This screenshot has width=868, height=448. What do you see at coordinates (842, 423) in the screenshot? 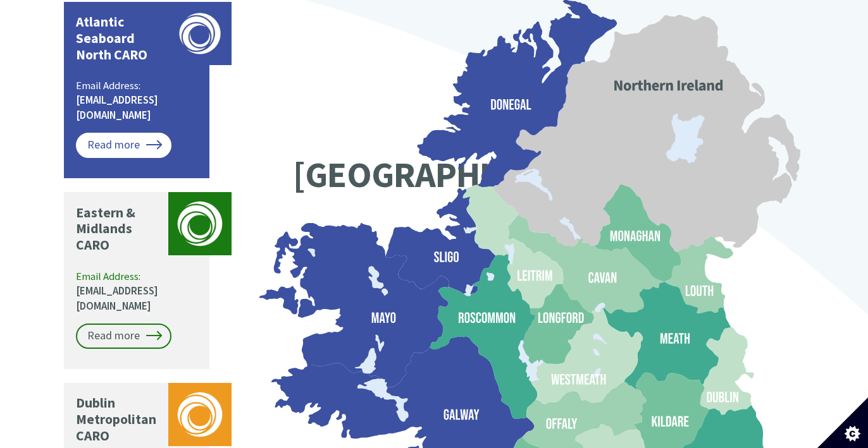
I see `button: Set cookie preferences` at bounding box center [842, 423].